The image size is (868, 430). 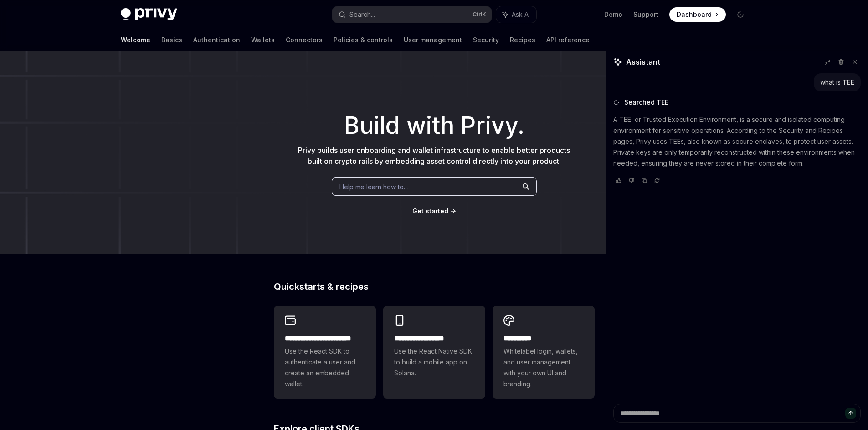 I want to click on span: Privy builds user onboarding and wallet infrastructure to enable better products built on crypto ..., so click(x=433, y=156).